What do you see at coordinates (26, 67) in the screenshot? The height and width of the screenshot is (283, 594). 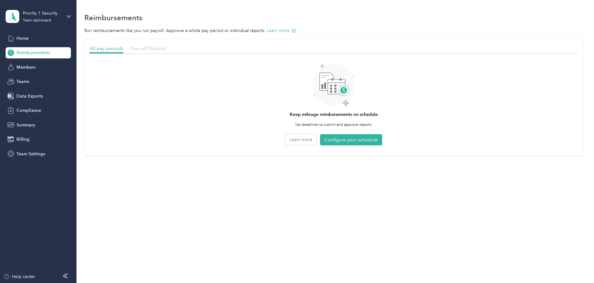 I see `span: Members` at bounding box center [26, 67].